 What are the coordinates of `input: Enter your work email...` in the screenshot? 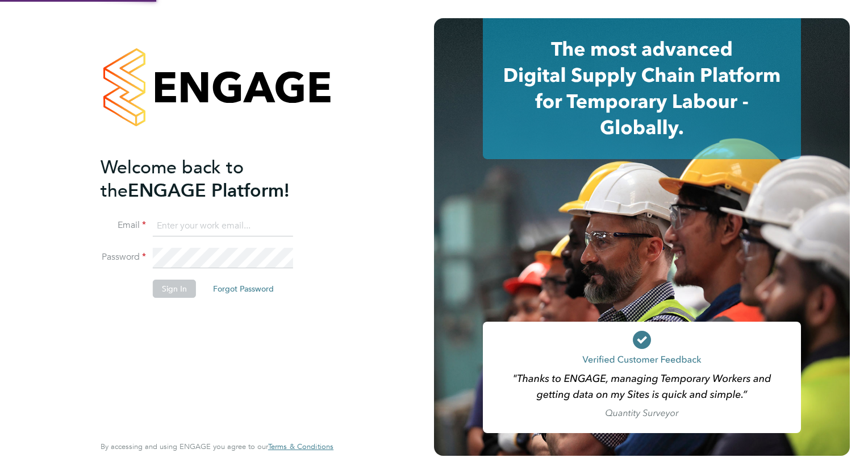 It's located at (223, 226).